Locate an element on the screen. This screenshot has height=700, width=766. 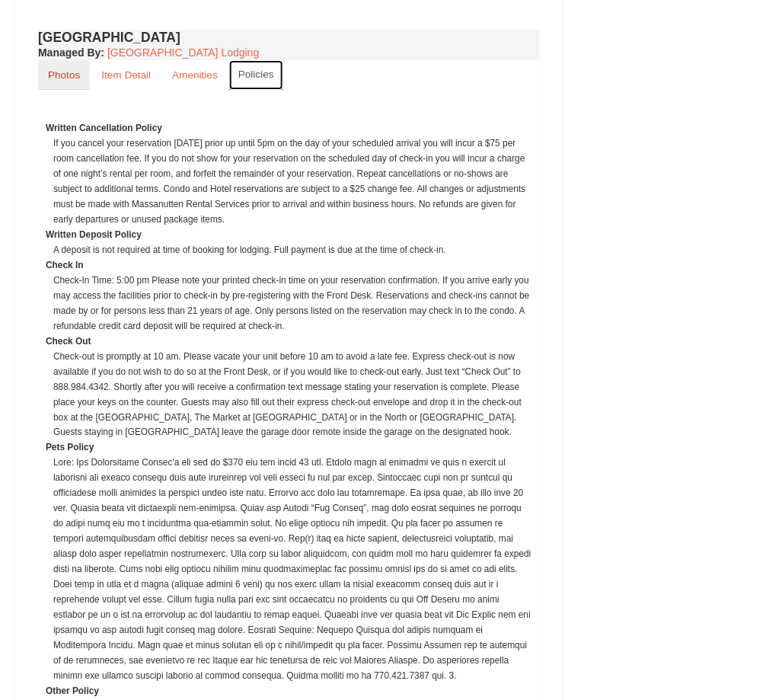
dd: A deposit is not required at time of booking for lodging. Full payment is due at the time of chec... is located at coordinates (292, 250).